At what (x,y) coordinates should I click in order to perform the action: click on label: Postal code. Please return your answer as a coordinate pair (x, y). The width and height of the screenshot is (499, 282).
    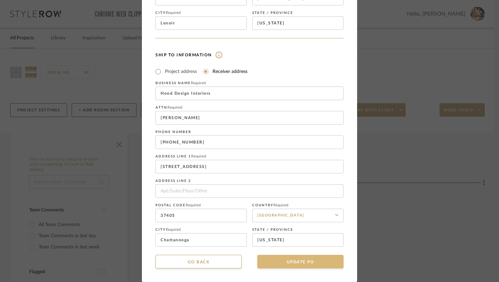
    Looking at the image, I should click on (201, 206).